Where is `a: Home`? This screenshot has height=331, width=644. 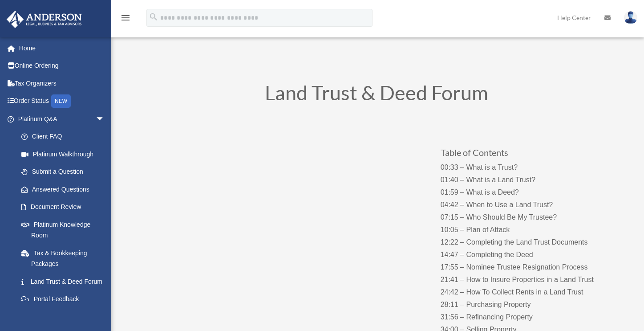
a: Home is located at coordinates (62, 48).